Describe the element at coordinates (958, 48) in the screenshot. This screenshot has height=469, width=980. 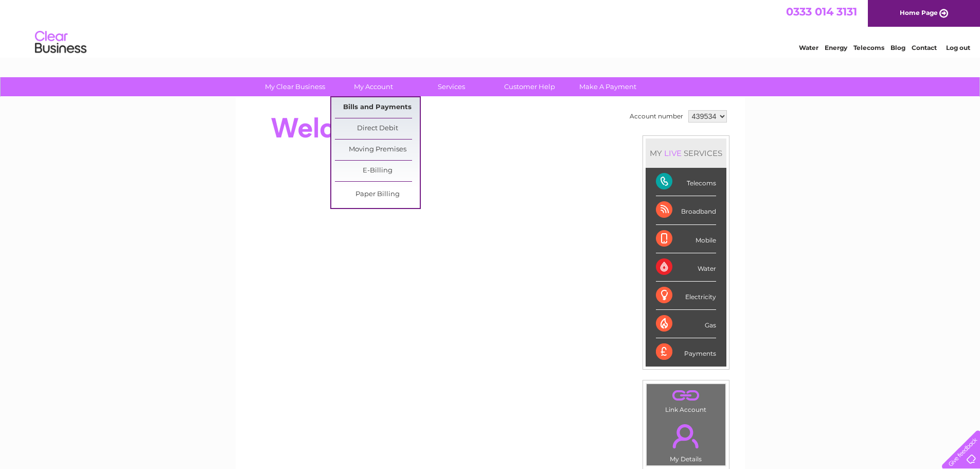
I see `a: Log out` at that location.